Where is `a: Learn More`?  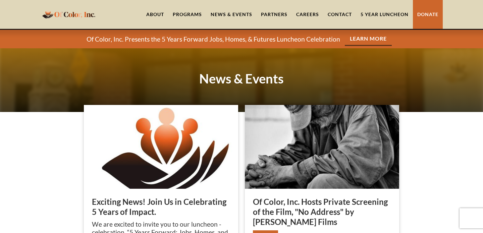
a: Learn More is located at coordinates (368, 39).